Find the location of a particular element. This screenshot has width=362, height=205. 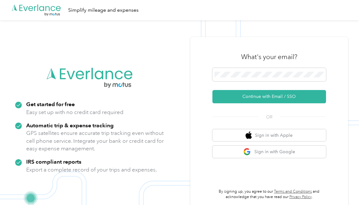

img: apple logo is located at coordinates (249, 135).